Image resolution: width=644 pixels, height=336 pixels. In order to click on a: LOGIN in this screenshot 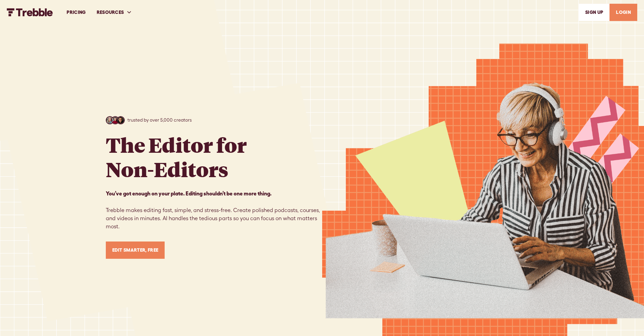, I will do `click(624, 12)`.